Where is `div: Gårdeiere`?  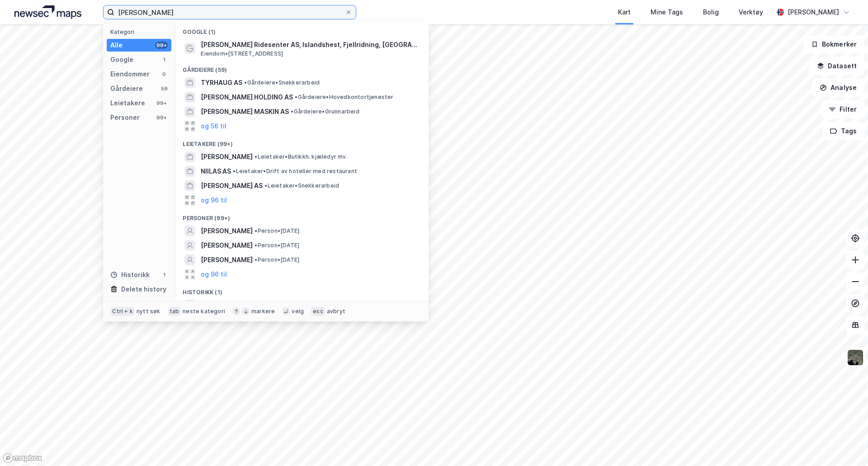
div: Gårdeiere is located at coordinates (127, 88).